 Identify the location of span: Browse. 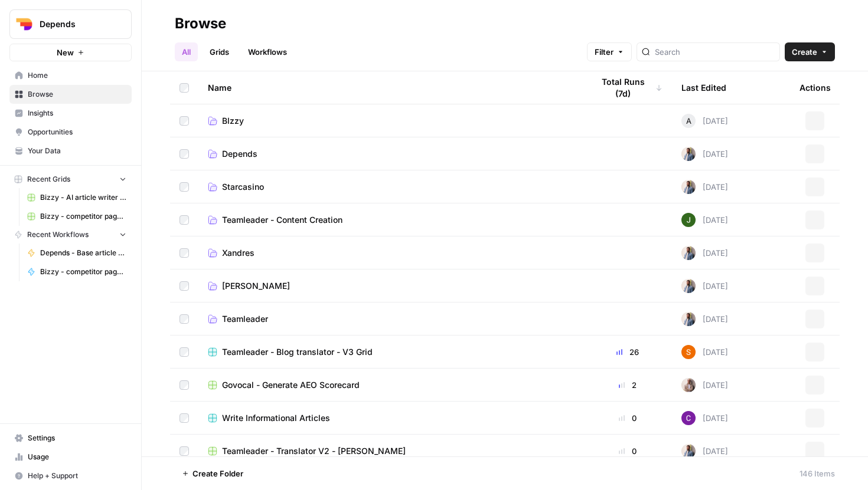
(76, 94).